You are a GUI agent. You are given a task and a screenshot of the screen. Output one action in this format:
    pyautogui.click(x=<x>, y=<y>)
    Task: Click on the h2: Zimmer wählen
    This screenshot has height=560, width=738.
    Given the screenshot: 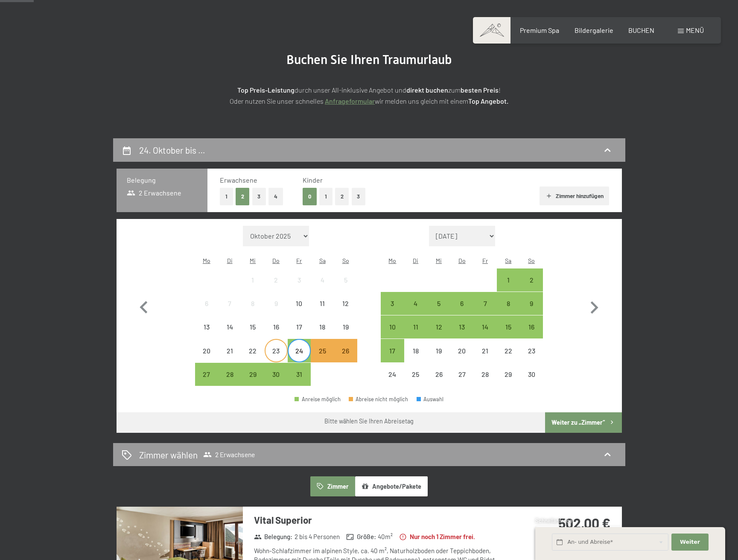 What is the action you would take?
    pyautogui.click(x=168, y=455)
    